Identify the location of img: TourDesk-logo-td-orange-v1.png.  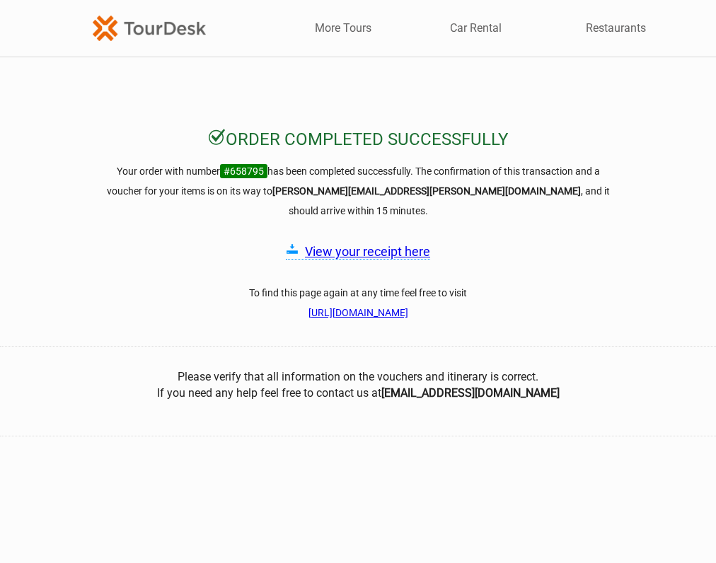
(149, 28).